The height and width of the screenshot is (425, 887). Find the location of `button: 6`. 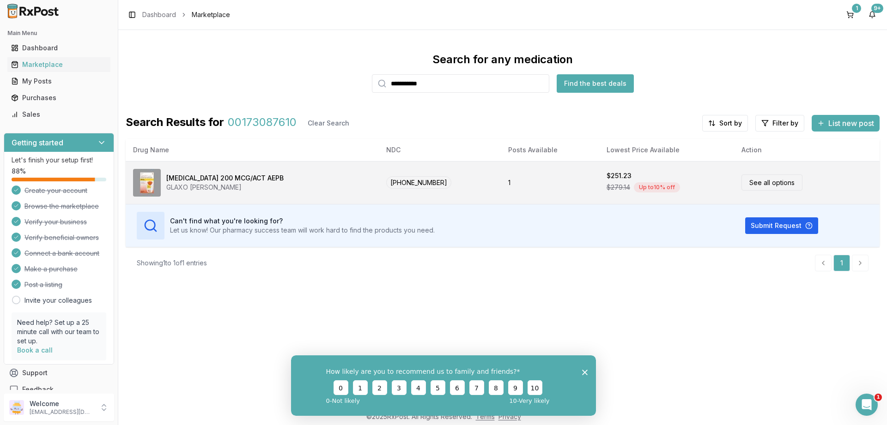

button: 6 is located at coordinates (166, 32).